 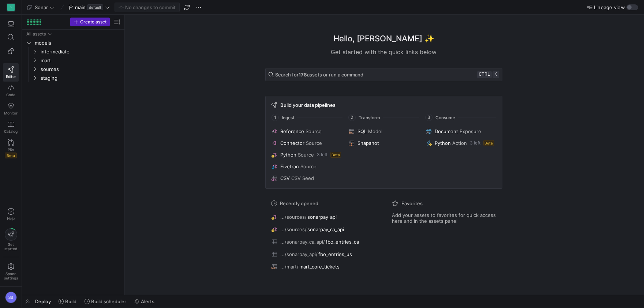 I want to click on div: S, so click(x=11, y=7).